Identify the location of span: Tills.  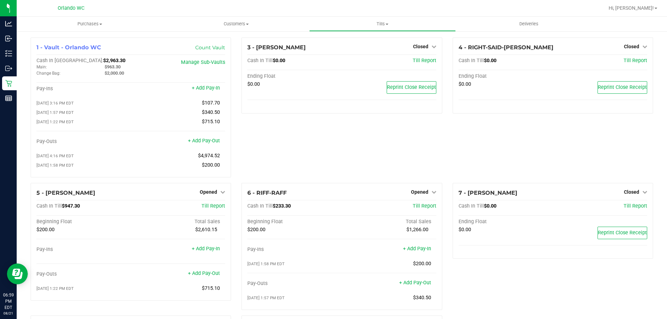
(382, 24).